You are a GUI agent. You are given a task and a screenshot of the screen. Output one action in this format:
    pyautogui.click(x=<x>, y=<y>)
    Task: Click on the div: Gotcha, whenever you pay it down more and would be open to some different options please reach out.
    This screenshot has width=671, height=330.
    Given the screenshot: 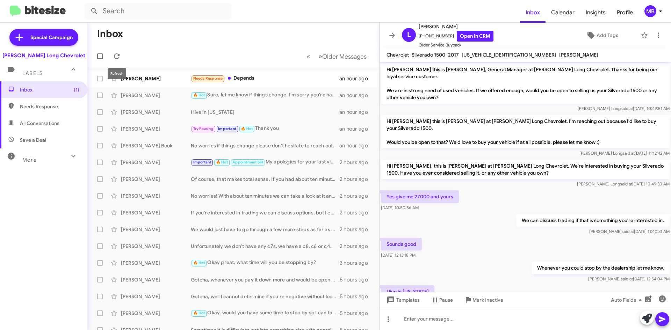 What is the action you would take?
    pyautogui.click(x=265, y=280)
    